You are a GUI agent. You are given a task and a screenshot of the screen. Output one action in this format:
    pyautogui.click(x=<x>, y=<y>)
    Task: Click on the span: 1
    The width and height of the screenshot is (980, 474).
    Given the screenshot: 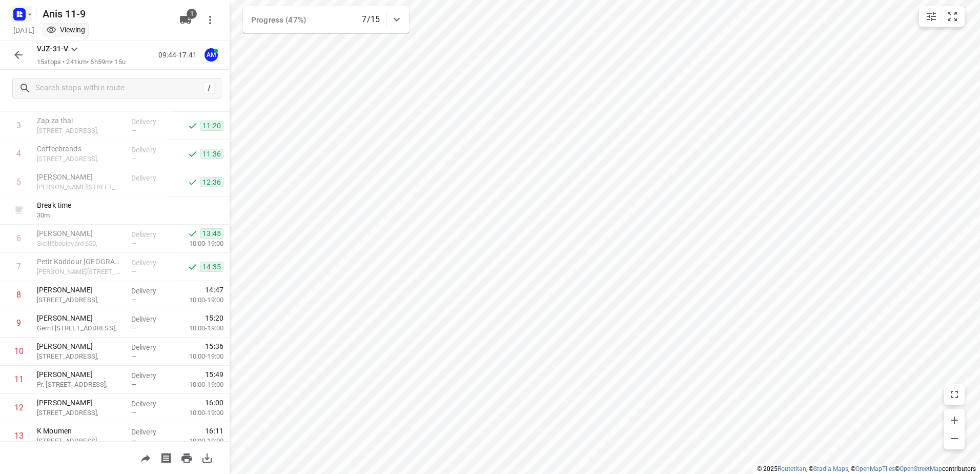 What is the action you would take?
    pyautogui.click(x=192, y=14)
    